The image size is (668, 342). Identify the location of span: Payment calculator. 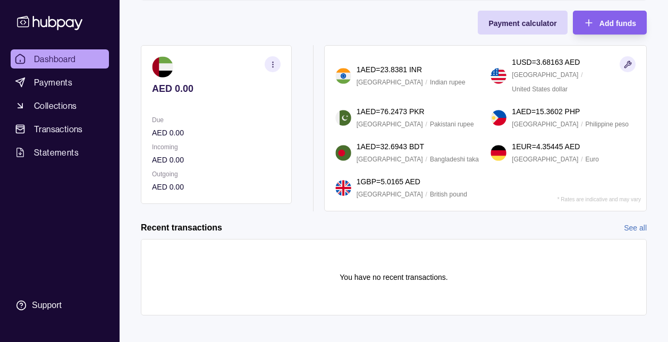
(522, 23).